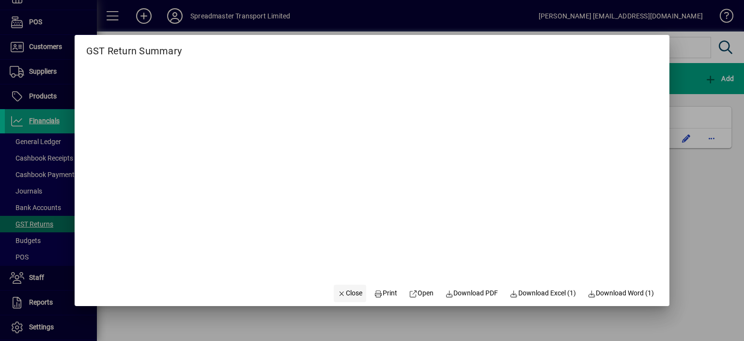  What do you see at coordinates (472, 293) in the screenshot?
I see `span: Download PDF` at bounding box center [472, 293].